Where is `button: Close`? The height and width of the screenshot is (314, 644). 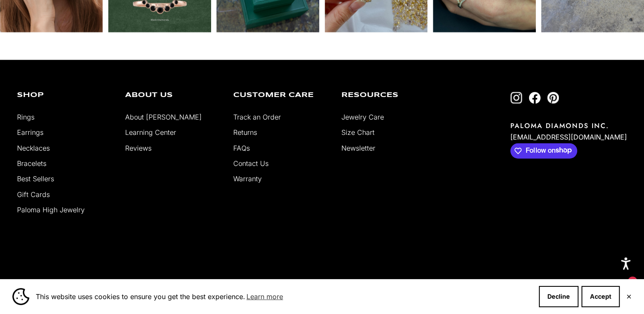 button: Close is located at coordinates (629, 297).